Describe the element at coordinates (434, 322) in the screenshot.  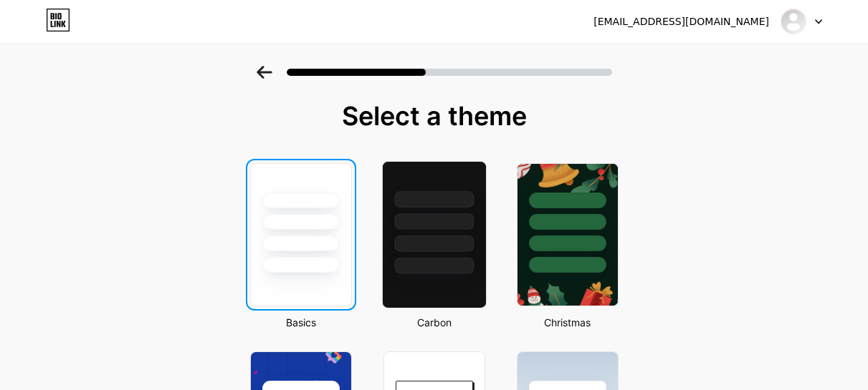
I see `div: Carbon` at that location.